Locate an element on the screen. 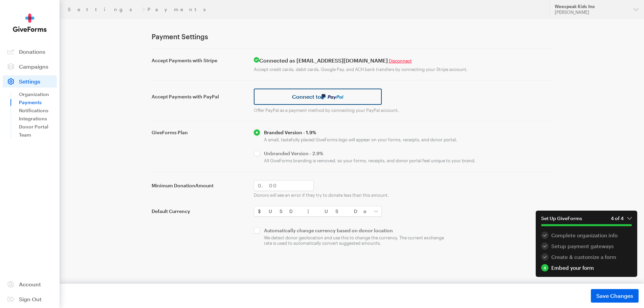 This screenshot has height=308, width=644. div: Setup payment gateways is located at coordinates (586, 246).